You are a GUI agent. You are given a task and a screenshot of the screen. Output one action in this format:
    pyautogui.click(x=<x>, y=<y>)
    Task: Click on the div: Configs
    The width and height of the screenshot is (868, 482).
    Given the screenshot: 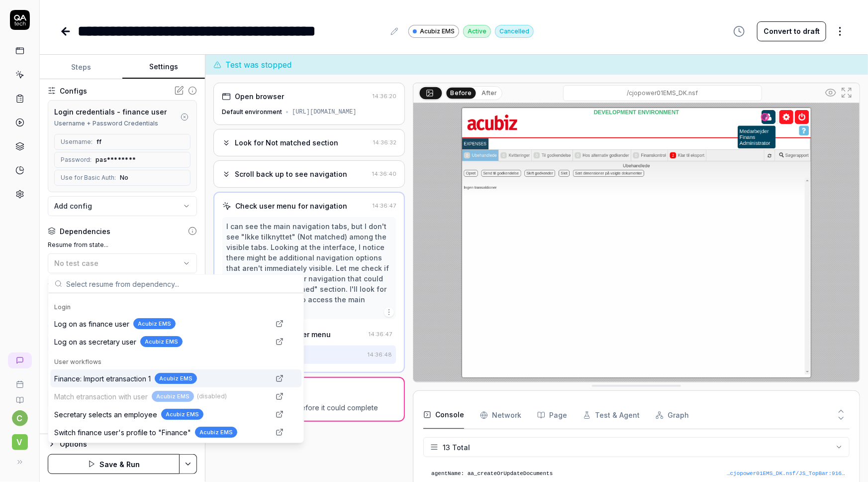 What is the action you would take?
    pyautogui.click(x=73, y=90)
    